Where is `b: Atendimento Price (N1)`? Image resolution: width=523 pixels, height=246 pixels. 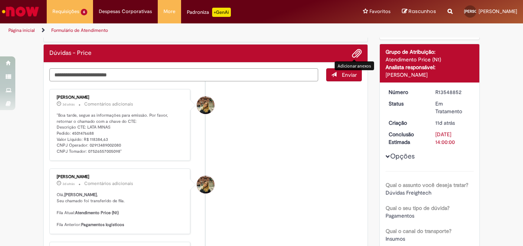
b: Atendimento Price (N1) is located at coordinates (97, 212).